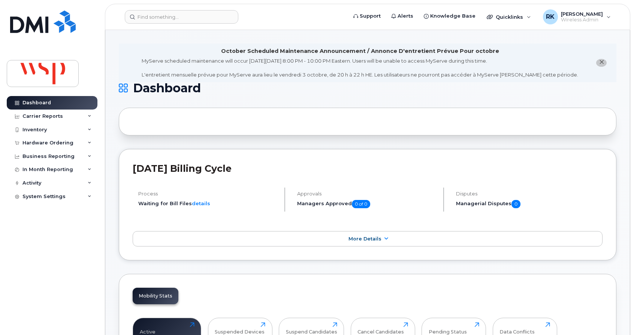 The width and height of the screenshot is (634, 335). What do you see at coordinates (208, 203) in the screenshot?
I see `li: Waiting for Bill Files` at bounding box center [208, 203].